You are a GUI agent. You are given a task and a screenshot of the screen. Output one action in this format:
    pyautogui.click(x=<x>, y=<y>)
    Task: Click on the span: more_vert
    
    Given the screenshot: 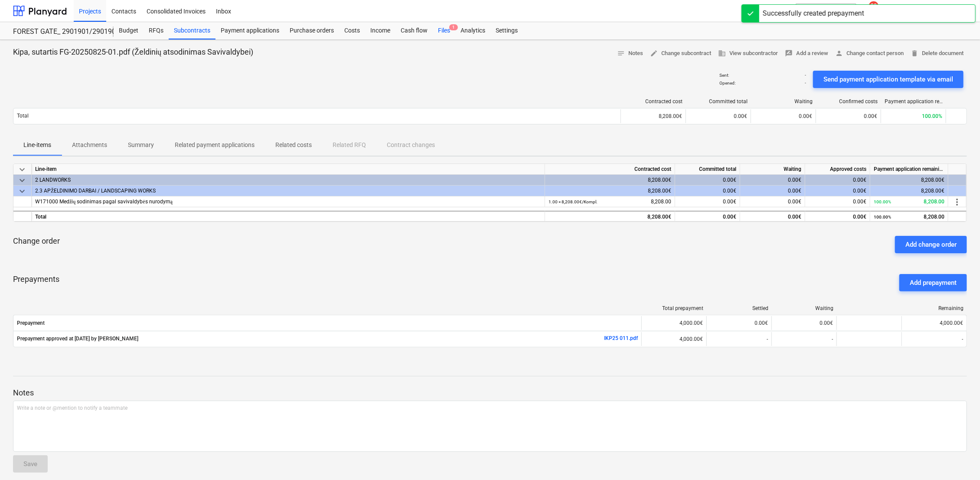 What is the action you would take?
    pyautogui.click(x=957, y=202)
    